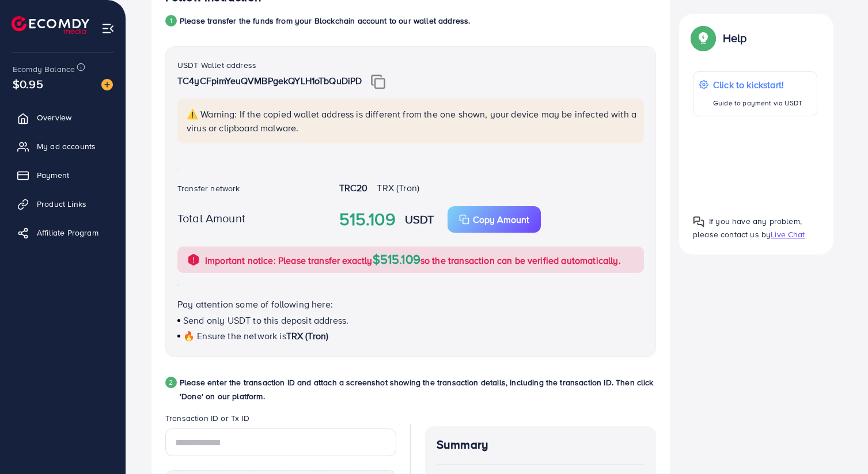 This screenshot has height=474, width=868. Describe the element at coordinates (501, 220) in the screenshot. I see `p: Copy Amount` at that location.